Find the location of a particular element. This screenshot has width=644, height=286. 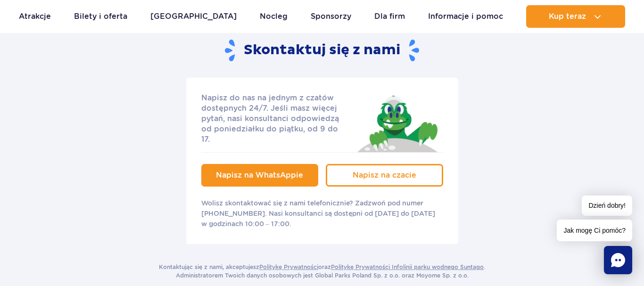

span: Napisz na WhatsAppie is located at coordinates (259, 175).